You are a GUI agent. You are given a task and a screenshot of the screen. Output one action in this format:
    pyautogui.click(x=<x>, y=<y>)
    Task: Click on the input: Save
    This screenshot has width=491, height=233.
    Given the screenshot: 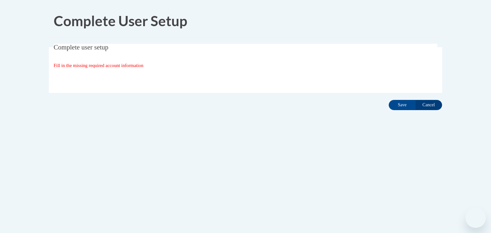 What is the action you would take?
    pyautogui.click(x=402, y=105)
    